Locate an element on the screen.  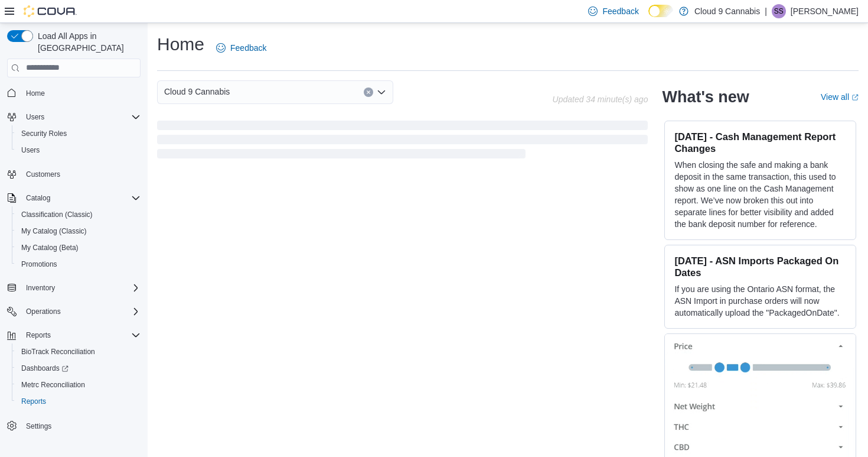
button: Promotions is located at coordinates (79, 264).